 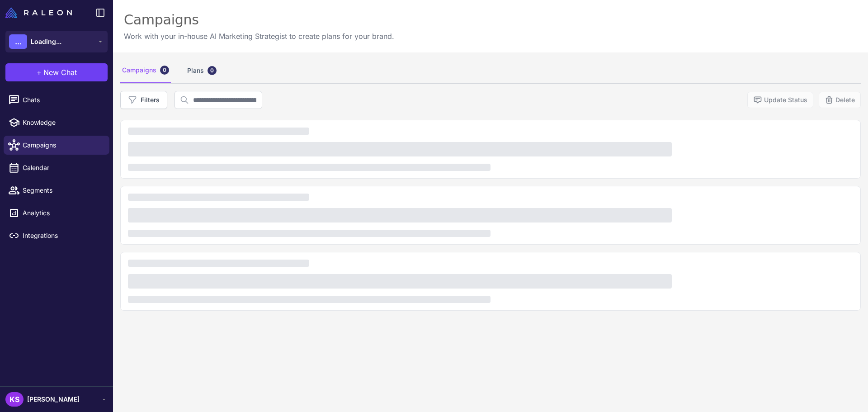 What do you see at coordinates (57, 100) in the screenshot?
I see `a: Chats` at bounding box center [57, 100].